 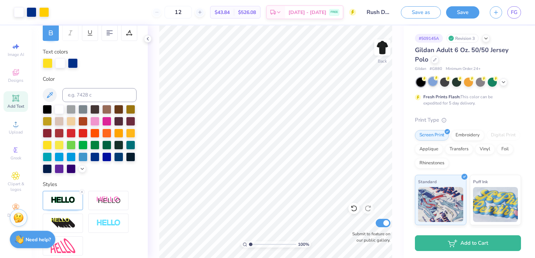 What do you see at coordinates (16, 80) in the screenshot?
I see `span: Designs` at bounding box center [16, 80].